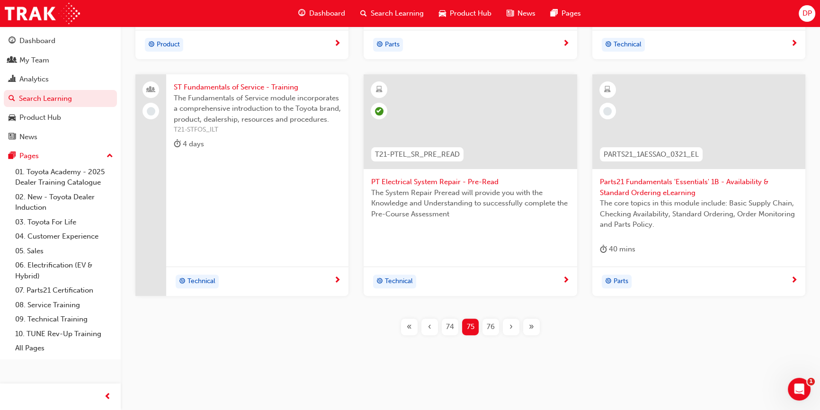  I want to click on img: Trak, so click(42, 13).